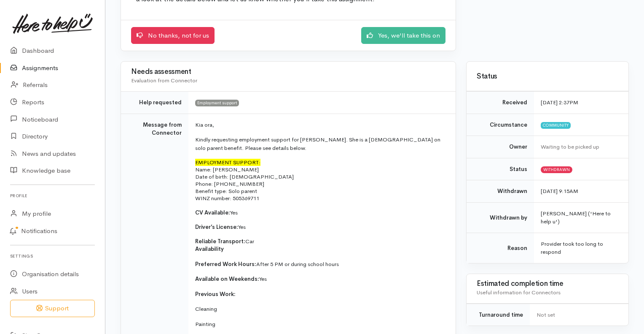 Image resolution: width=644 pixels, height=334 pixels. Describe the element at coordinates (320, 191) in the screenshot. I see `p: Benefit type: Solo parent` at that location.